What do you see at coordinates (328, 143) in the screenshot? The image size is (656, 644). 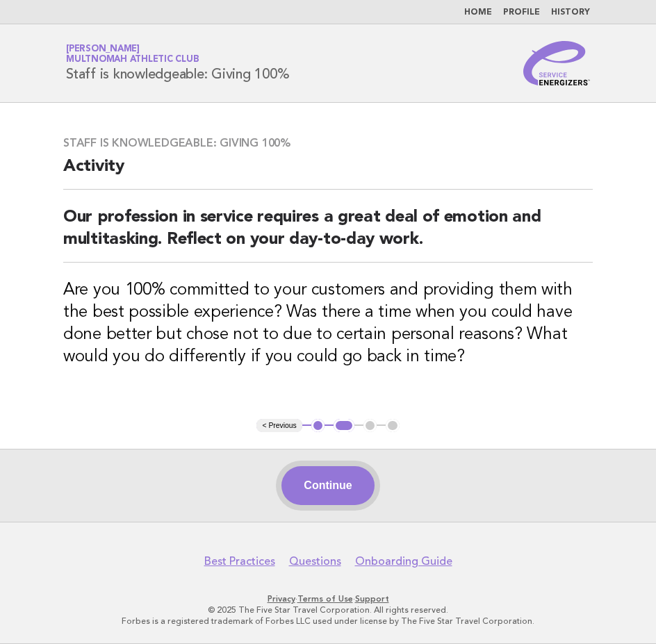 I see `h3: Staff is knowledgeable: Giving 100%` at bounding box center [328, 143].